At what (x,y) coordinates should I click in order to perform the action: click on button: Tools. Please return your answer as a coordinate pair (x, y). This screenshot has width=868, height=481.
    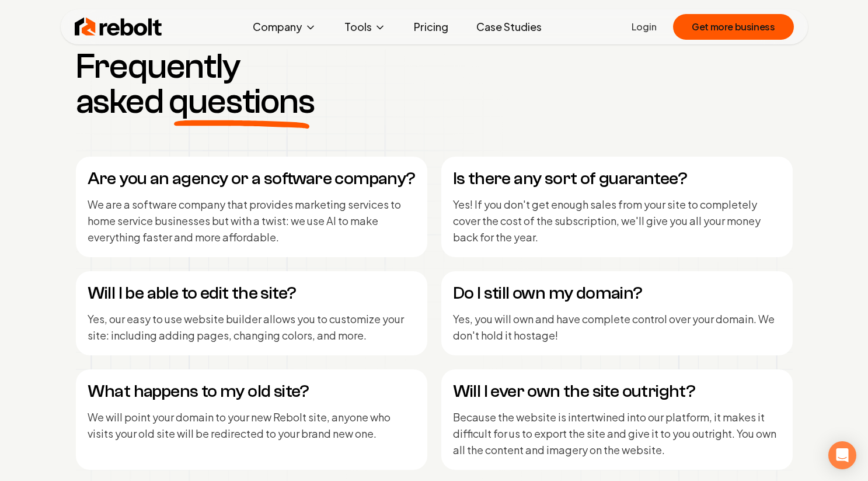
    Looking at the image, I should click on (365, 27).